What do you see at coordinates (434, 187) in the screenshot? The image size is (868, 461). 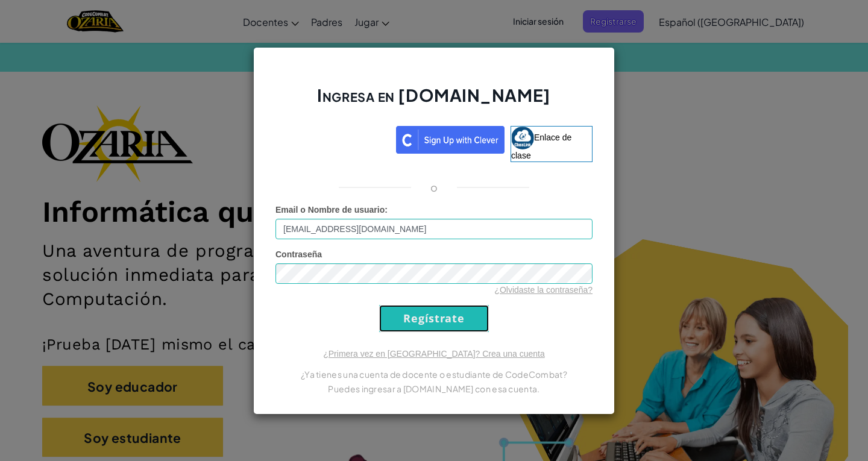 I see `font: o` at bounding box center [434, 187].